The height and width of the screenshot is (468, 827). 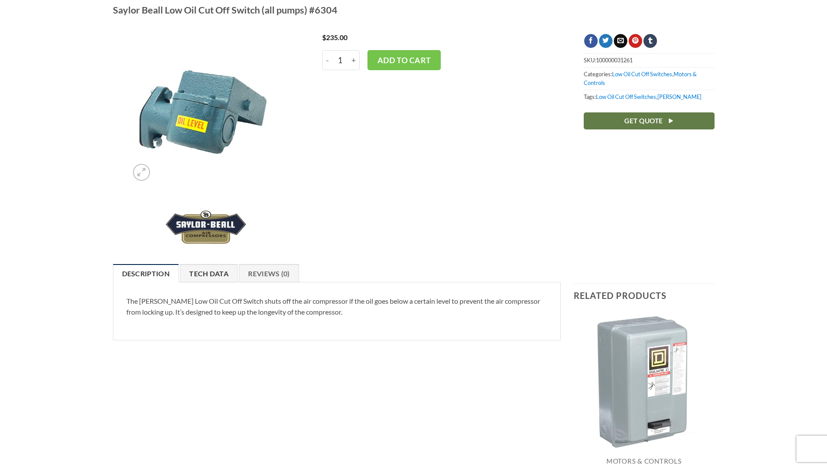 I want to click on a: Get Quote, so click(x=649, y=121).